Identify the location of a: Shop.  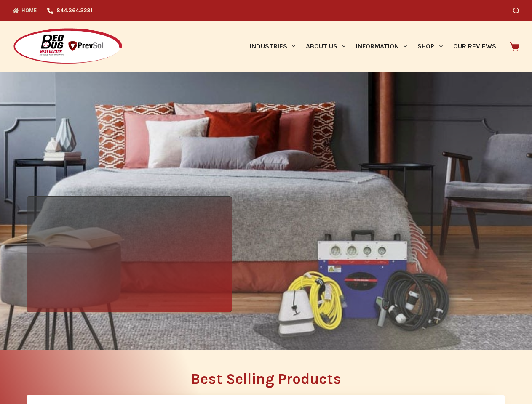
(430, 46).